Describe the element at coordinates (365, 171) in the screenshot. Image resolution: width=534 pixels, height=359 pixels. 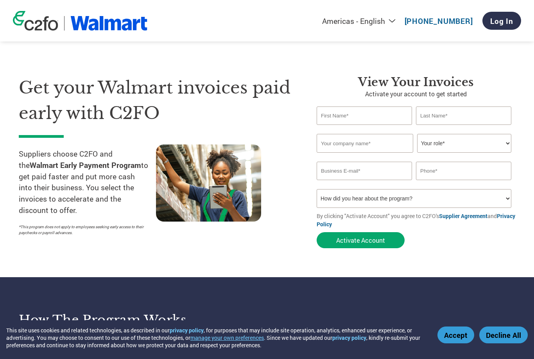
I see `input: Invalid Email format` at that location.